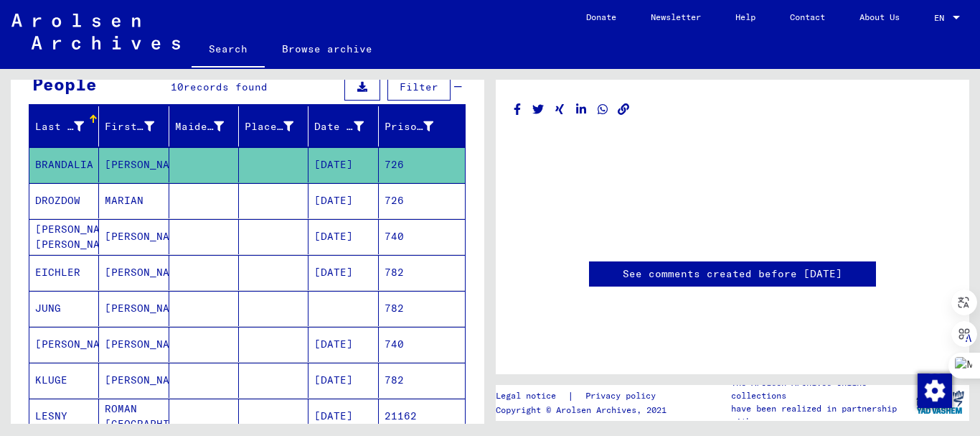 This screenshot has height=436, width=980. What do you see at coordinates (418, 87) in the screenshot?
I see `span: Filter` at bounding box center [418, 87].